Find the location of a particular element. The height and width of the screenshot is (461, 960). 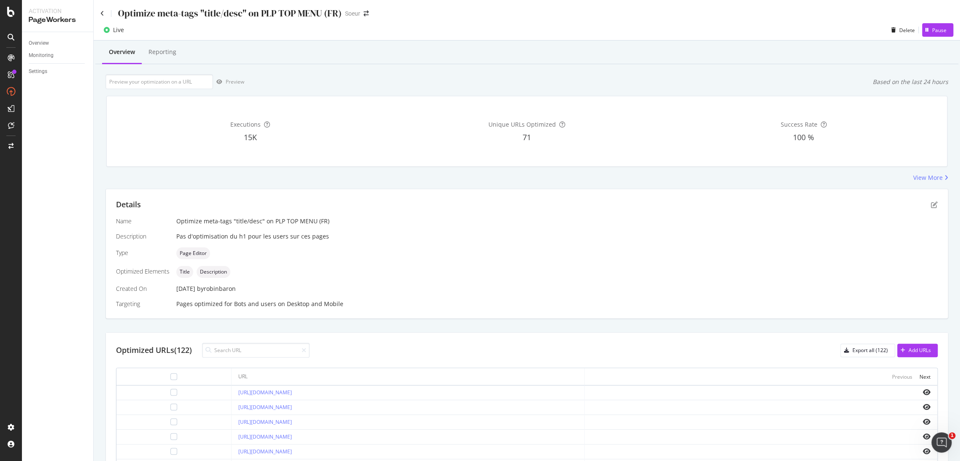

div: Reporting is located at coordinates (162, 52).